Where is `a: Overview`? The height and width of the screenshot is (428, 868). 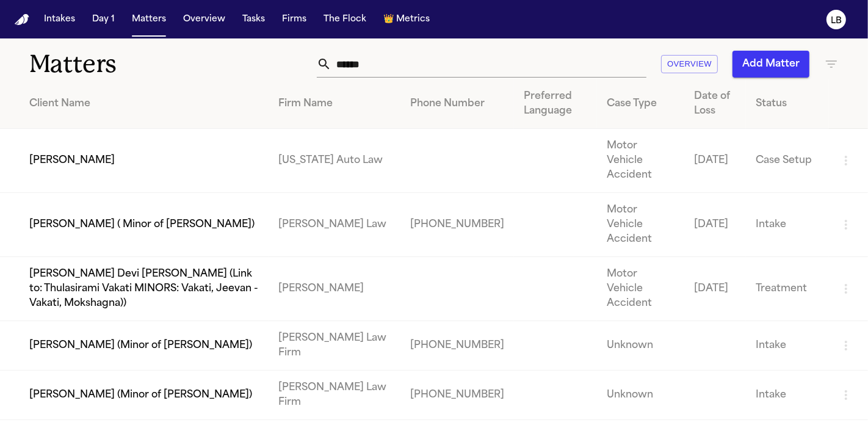 a: Overview is located at coordinates (204, 19).